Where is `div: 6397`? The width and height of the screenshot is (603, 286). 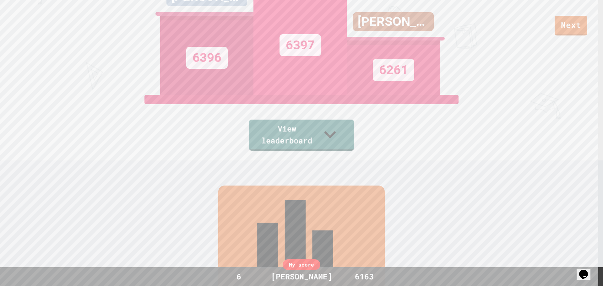 div: 6397 is located at coordinates (300, 45).